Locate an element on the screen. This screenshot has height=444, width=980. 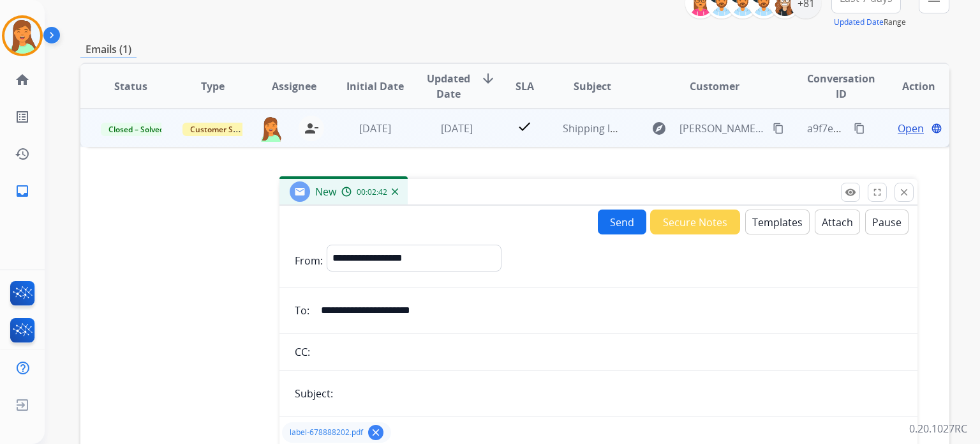
mat-icon: remove_red_eye is located at coordinates (851, 192).